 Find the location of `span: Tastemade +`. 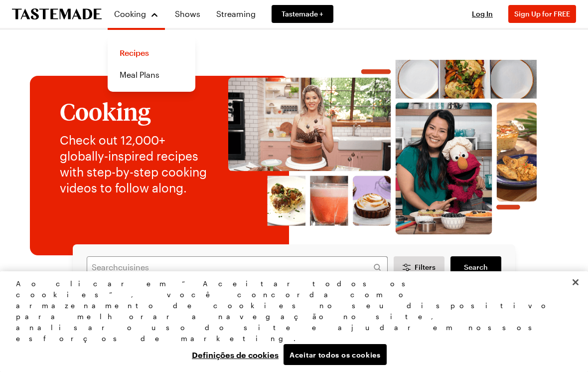

span: Tastemade + is located at coordinates (303, 14).